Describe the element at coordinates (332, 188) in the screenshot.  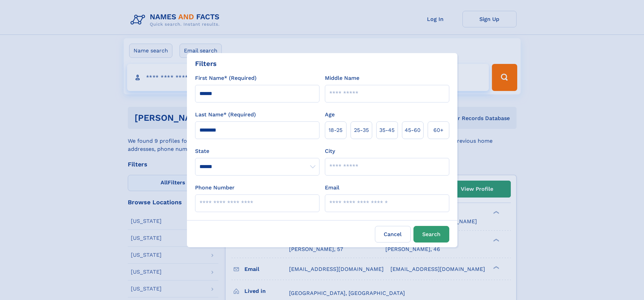
I see `label: Email` at that location.